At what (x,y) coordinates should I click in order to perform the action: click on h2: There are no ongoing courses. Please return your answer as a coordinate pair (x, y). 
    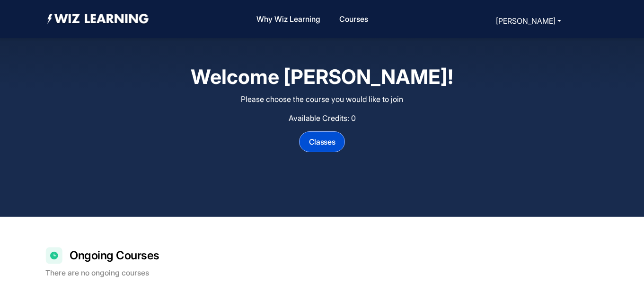
    Looking at the image, I should click on (322, 273).